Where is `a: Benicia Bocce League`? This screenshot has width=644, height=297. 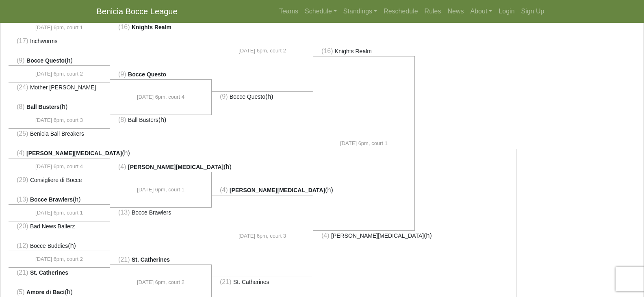
a: Benicia Bocce League is located at coordinates (137, 11).